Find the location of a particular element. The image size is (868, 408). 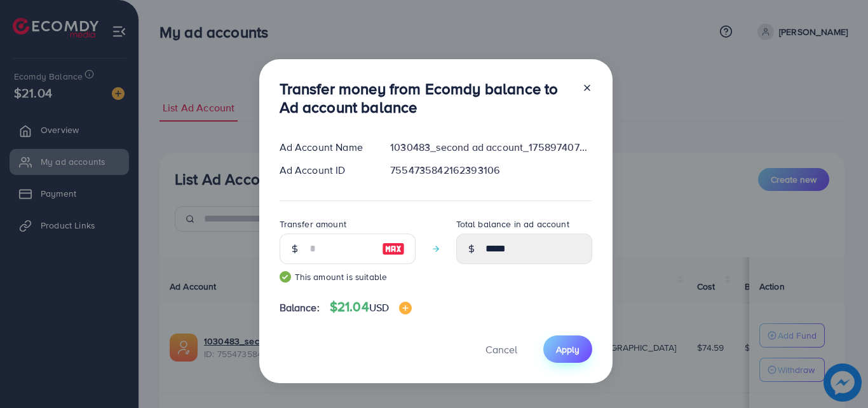

label: Total balance in ad account is located at coordinates (513, 224).